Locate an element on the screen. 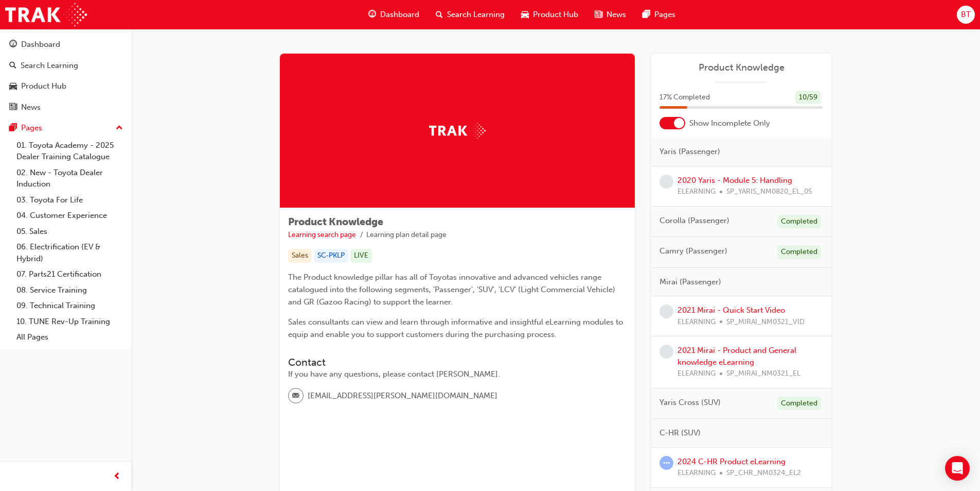 This screenshot has height=491, width=980. a: 08. Service Training is located at coordinates (69, 290).